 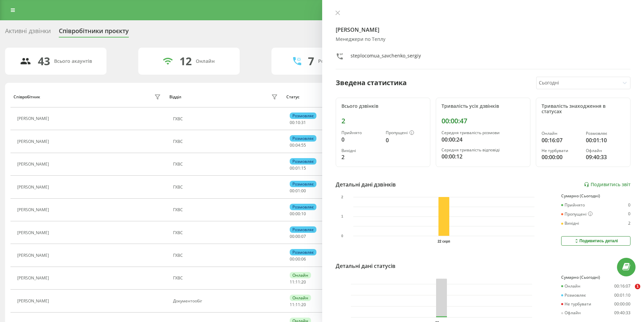 What do you see at coordinates (596, 241) in the screenshot?
I see `button: Подивитись деталі` at bounding box center [596, 241].